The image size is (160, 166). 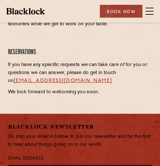 What do you see at coordinates (121, 11) in the screenshot?
I see `div: Book Now` at bounding box center [121, 11].